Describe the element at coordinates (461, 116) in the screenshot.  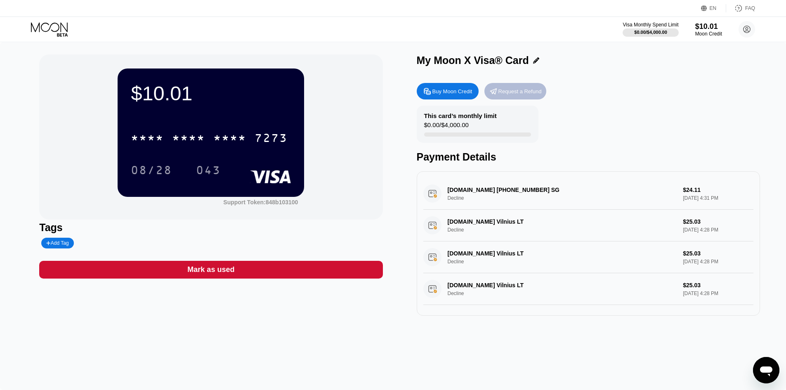
I see `div: This card’s monthly limit` at that location.